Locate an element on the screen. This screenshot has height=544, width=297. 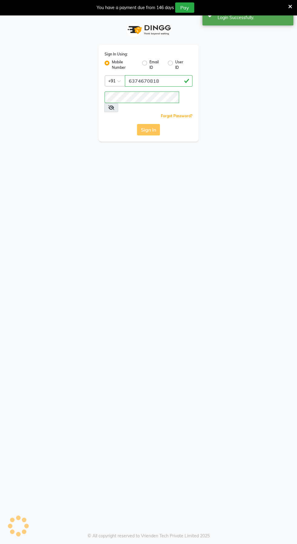
div: Login Successfully. is located at coordinates (253, 18).